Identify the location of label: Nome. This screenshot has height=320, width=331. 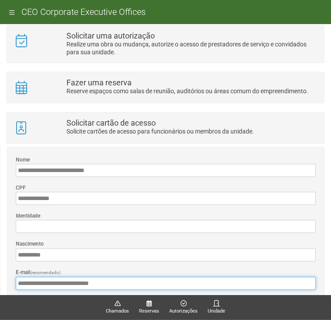
(23, 160).